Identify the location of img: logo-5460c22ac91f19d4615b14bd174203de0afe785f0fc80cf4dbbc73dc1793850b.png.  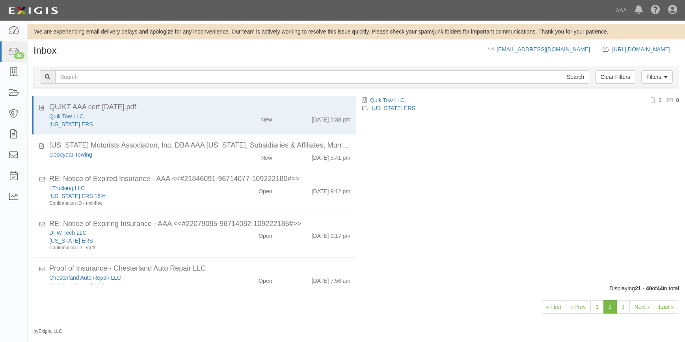
(33, 11).